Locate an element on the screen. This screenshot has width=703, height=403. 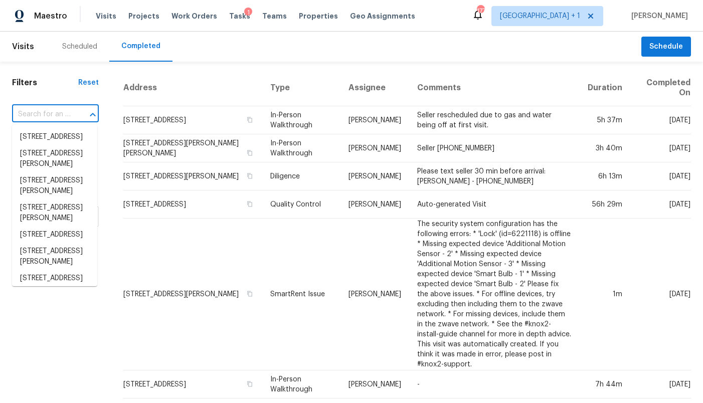
td: 5h 37m is located at coordinates (605, 120).